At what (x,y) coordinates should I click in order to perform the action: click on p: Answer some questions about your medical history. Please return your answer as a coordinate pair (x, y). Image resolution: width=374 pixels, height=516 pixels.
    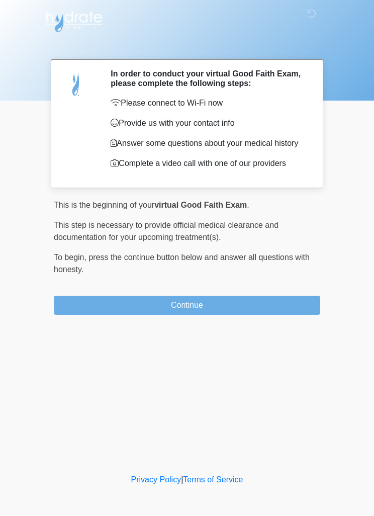
    Looking at the image, I should click on (208, 143).